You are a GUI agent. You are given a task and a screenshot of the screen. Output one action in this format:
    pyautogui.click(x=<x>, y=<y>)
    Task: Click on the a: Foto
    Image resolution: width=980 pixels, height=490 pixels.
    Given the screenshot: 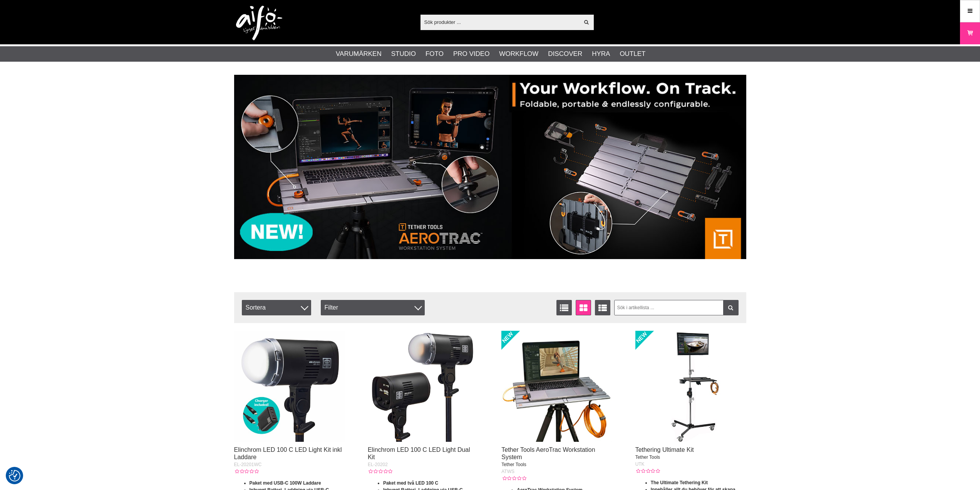 What is the action you would take?
    pyautogui.click(x=434, y=54)
    